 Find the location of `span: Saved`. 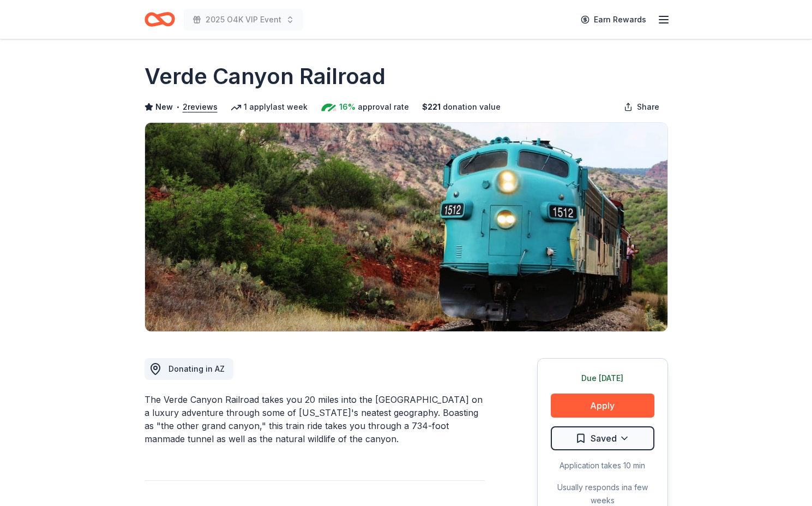

span: Saved is located at coordinates (603, 438).